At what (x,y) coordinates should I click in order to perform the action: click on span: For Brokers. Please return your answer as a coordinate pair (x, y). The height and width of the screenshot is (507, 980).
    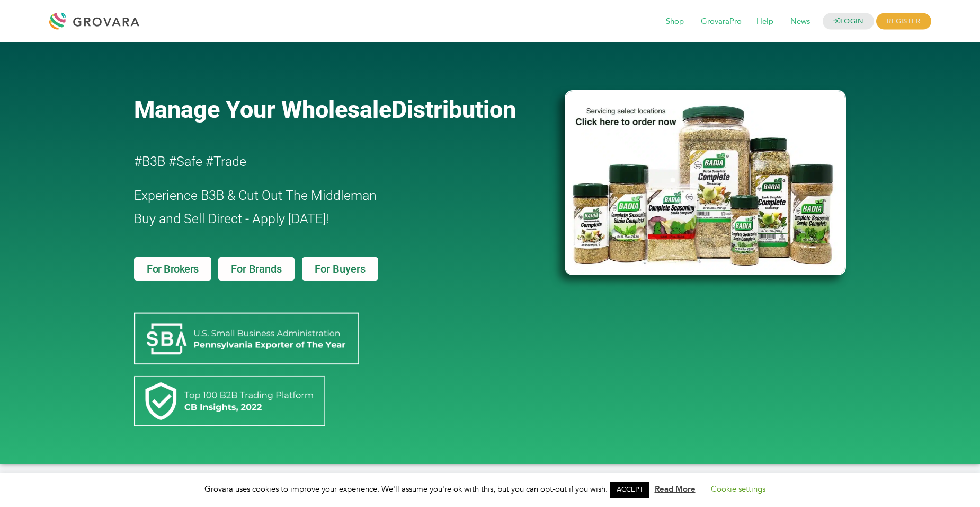
    Looking at the image, I should click on (172, 269).